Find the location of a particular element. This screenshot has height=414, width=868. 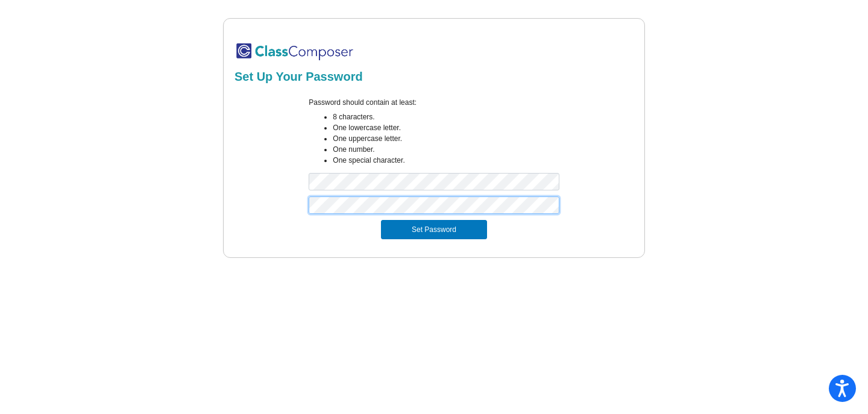

li: One uppercase letter. is located at coordinates (445, 139).